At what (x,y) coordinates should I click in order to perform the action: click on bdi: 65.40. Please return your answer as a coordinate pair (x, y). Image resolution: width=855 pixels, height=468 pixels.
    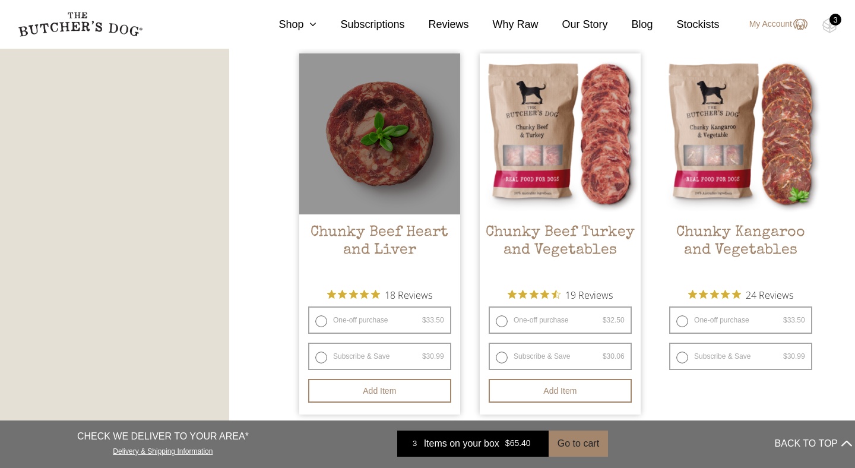
    Looking at the image, I should click on (518, 443).